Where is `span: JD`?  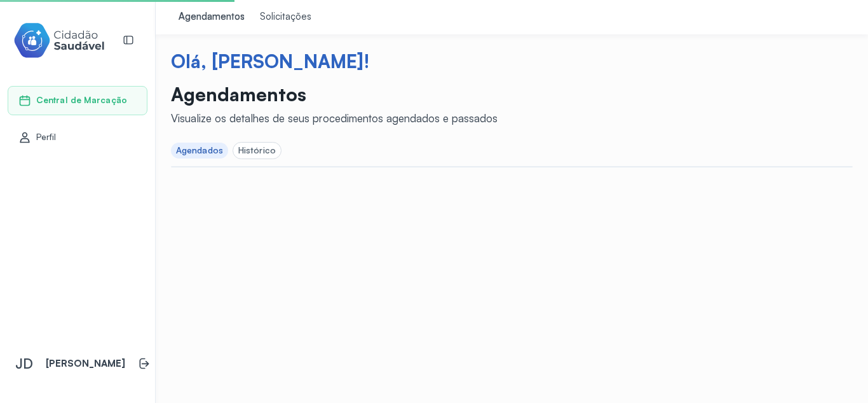 span: JD is located at coordinates (24, 364).